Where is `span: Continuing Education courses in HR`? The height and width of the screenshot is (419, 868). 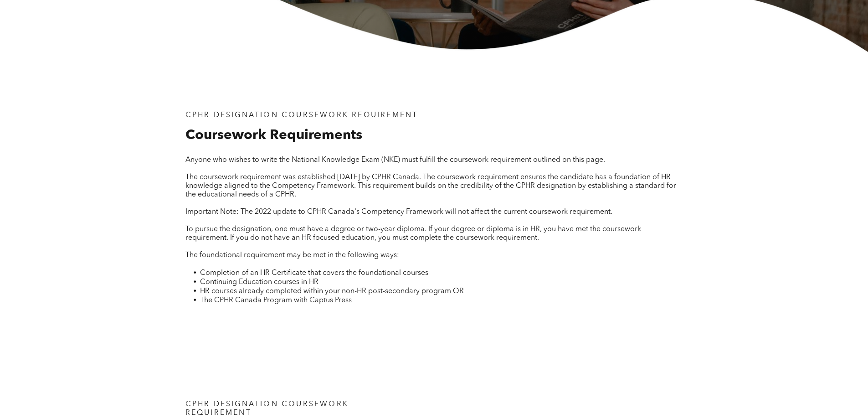 span: Continuing Education courses in HR is located at coordinates (259, 282).